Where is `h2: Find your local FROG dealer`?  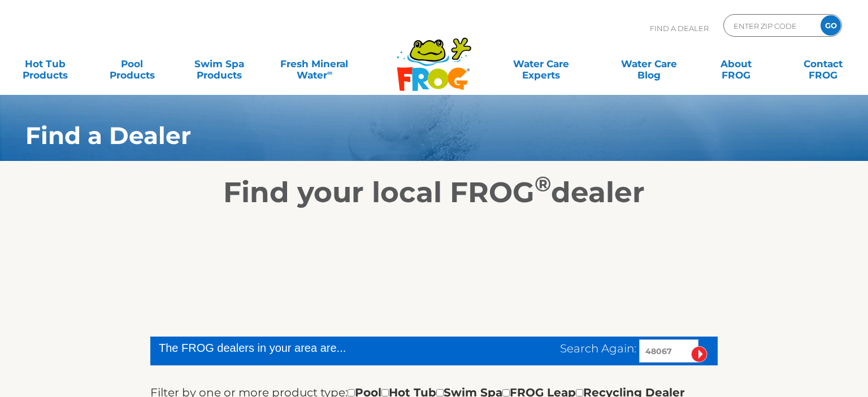 h2: Find your local FROG dealer is located at coordinates (434, 193).